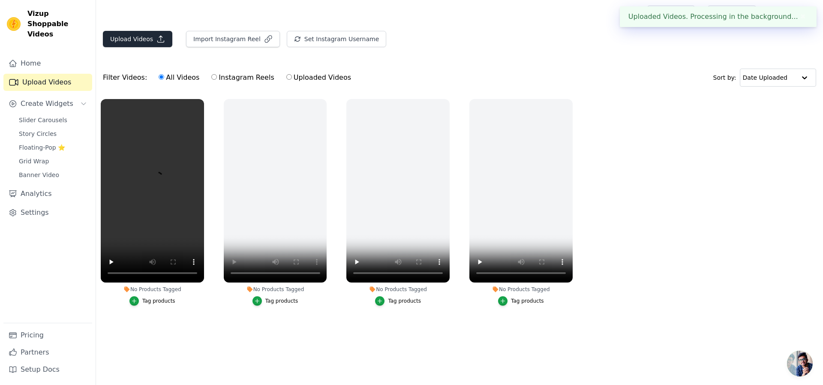  What do you see at coordinates (214, 77) in the screenshot?
I see `input: Instagram Reels` at bounding box center [214, 77].